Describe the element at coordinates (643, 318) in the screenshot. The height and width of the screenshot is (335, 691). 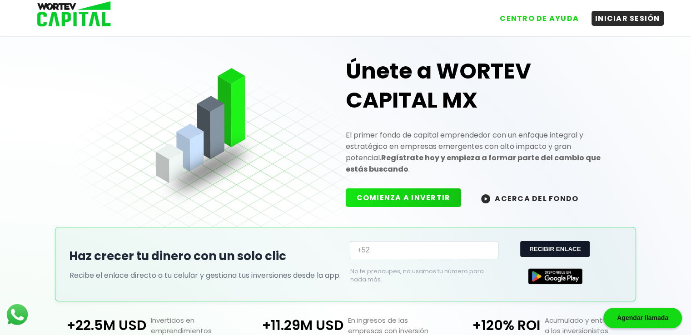
I see `div: Agendar llamada` at that location.